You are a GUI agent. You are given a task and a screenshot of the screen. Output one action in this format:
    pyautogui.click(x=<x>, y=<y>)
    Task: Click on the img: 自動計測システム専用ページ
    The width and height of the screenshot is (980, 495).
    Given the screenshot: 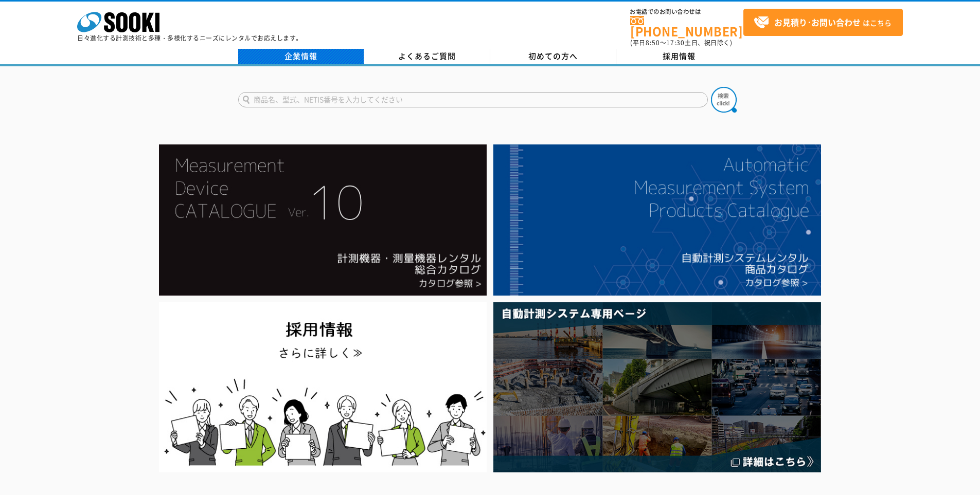 What is the action you would take?
    pyautogui.click(x=657, y=387)
    